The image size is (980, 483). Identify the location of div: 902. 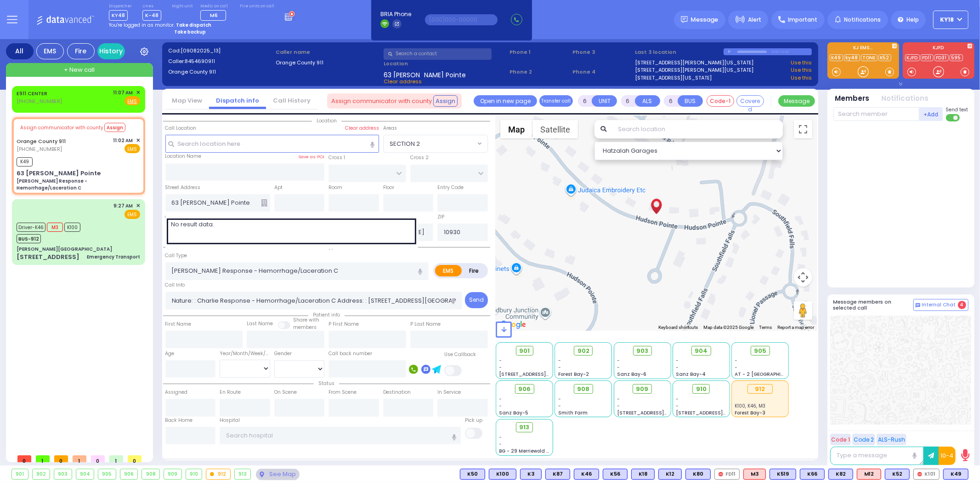
(41, 474).